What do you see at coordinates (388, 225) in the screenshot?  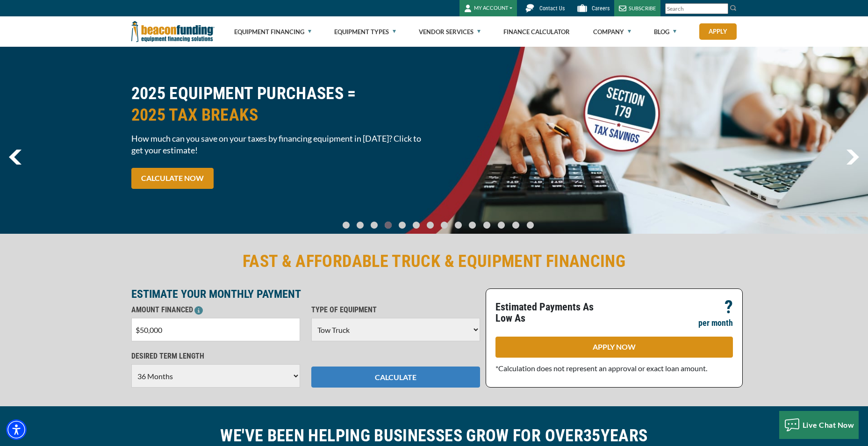 I see `a: Go To Slide 3` at bounding box center [388, 225].